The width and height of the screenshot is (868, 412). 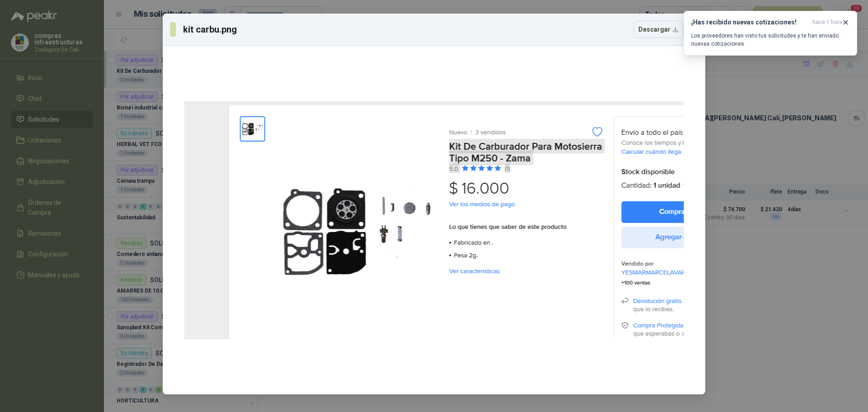 What do you see at coordinates (771, 33) in the screenshot?
I see `button: ¡Has recibido nuevas cotizaciones!hace 1 hora Los proveedores han visto tus solicitudes y te han ...` at bounding box center [771, 33].